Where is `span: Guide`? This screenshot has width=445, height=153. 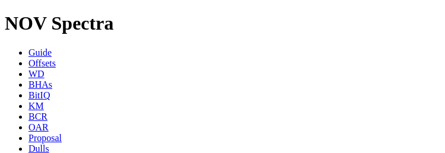
span: Guide is located at coordinates (40, 52).